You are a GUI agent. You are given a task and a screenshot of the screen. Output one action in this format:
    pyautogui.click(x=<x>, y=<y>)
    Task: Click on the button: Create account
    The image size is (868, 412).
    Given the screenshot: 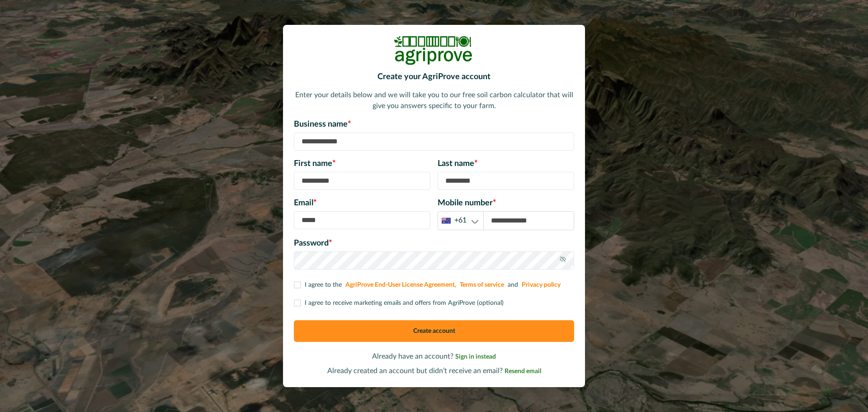 What is the action you would take?
    pyautogui.click(x=434, y=331)
    